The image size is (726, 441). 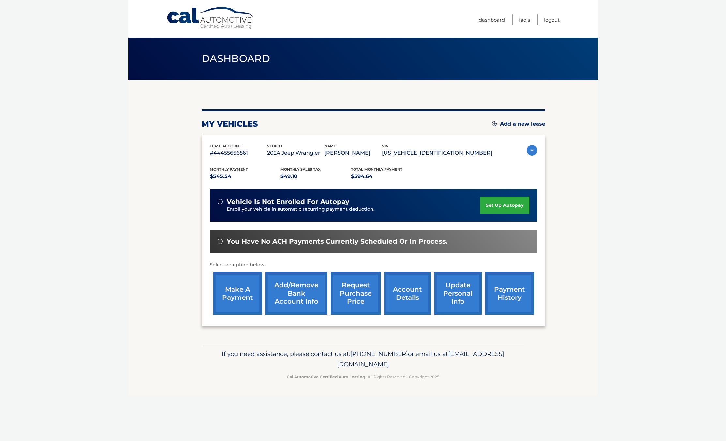 I want to click on span: name, so click(x=330, y=146).